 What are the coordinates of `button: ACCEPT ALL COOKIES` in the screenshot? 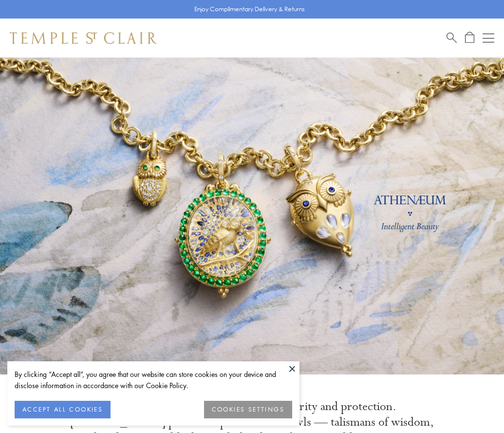 It's located at (62, 409).